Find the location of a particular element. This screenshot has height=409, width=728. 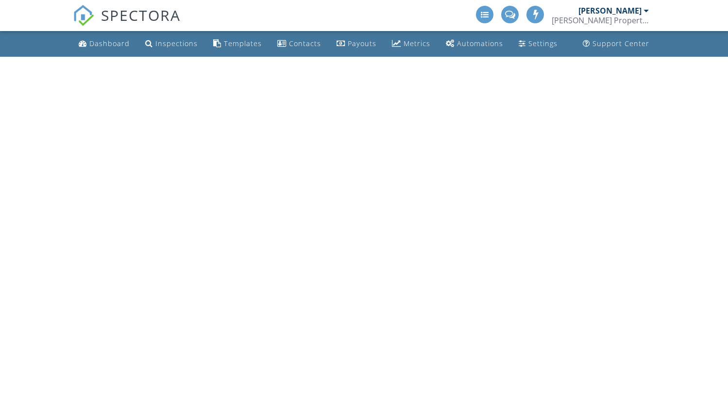

img: The Best Home Inspection Software - Spectora is located at coordinates (84, 16).